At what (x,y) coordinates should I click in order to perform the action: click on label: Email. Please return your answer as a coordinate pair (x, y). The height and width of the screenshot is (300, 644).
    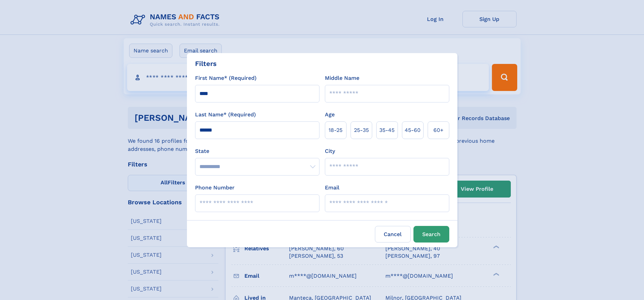
    Looking at the image, I should click on (332, 188).